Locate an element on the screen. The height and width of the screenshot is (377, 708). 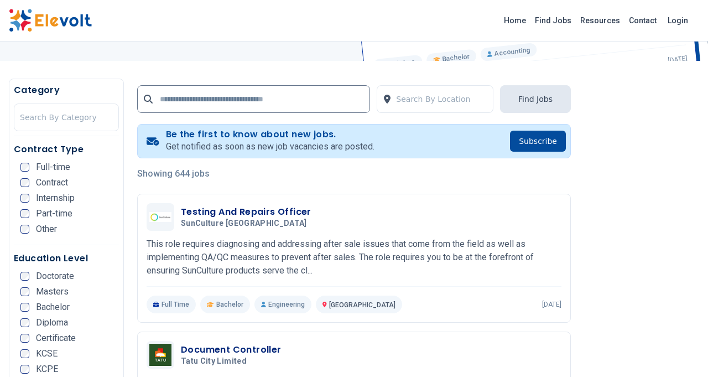
input: Part-time is located at coordinates (25, 214).